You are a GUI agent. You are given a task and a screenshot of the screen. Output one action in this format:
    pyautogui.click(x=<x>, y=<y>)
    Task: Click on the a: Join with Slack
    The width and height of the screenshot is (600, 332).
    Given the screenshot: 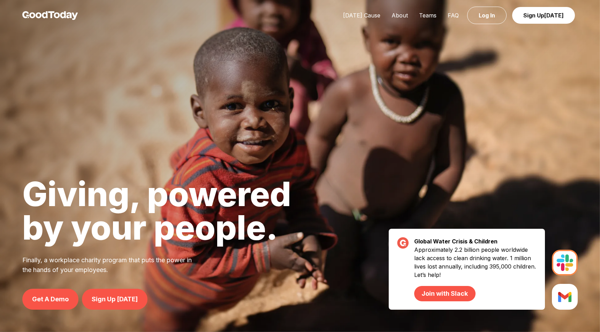 What is the action you would take?
    pyautogui.click(x=445, y=294)
    